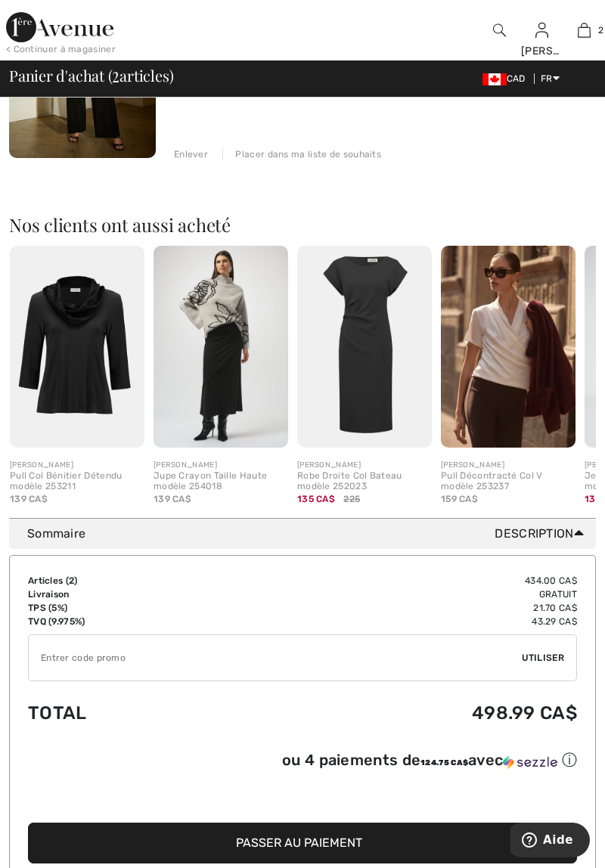  Describe the element at coordinates (221, 482) in the screenshot. I see `div: Jupe Crayon Taille Haute modèle 254018` at that location.